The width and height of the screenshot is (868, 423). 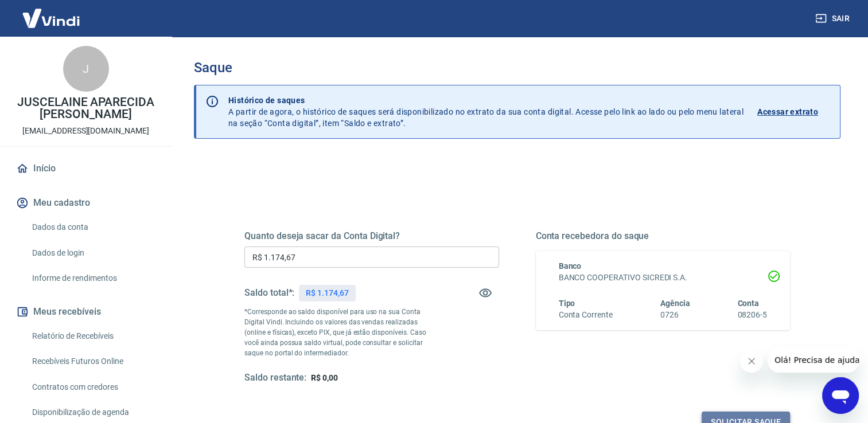 What do you see at coordinates (486, 112) in the screenshot?
I see `p: A partir de agora, o histórico de saques será disponibilizado no extrato da sua conta digital. Ac...` at bounding box center [486, 112].